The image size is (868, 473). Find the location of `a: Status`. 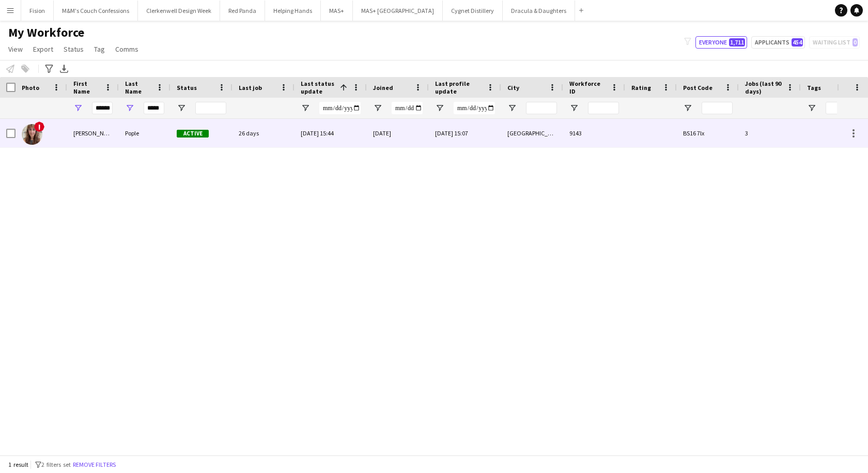

a: Status is located at coordinates (73, 49).